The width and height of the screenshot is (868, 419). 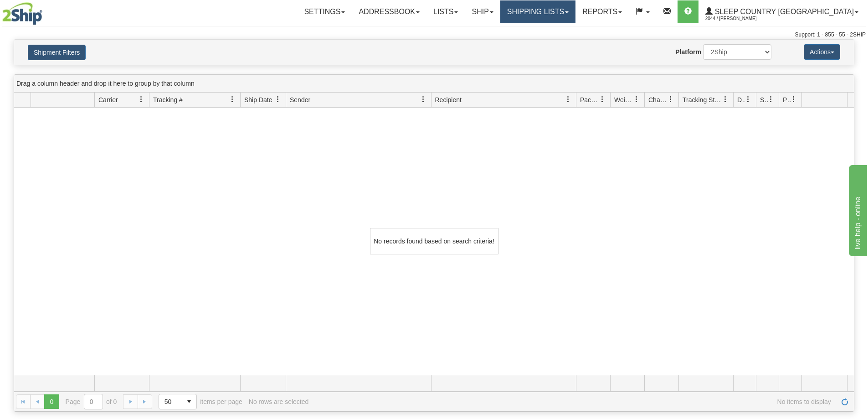 I want to click on a: Tracking Status filter column settings, so click(x=725, y=99).